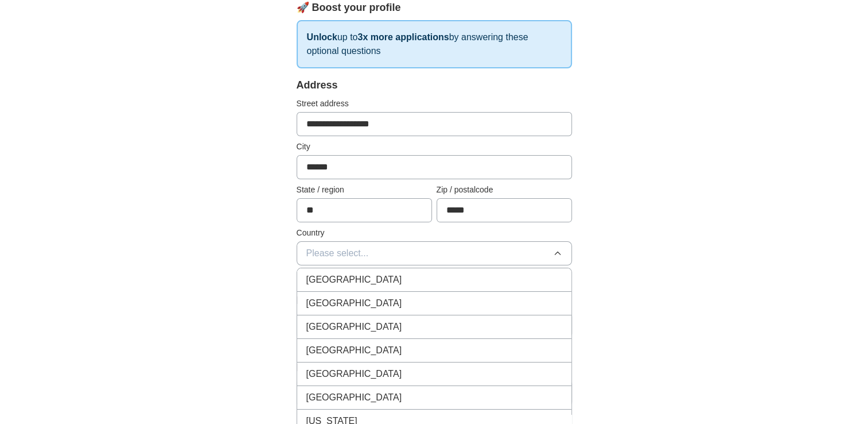  What do you see at coordinates (337, 253) in the screenshot?
I see `span: Please select...` at bounding box center [337, 253].